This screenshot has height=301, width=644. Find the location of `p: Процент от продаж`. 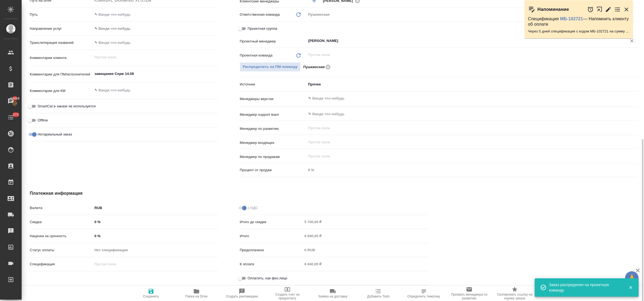

p: Процент от продаж is located at coordinates (273, 170).